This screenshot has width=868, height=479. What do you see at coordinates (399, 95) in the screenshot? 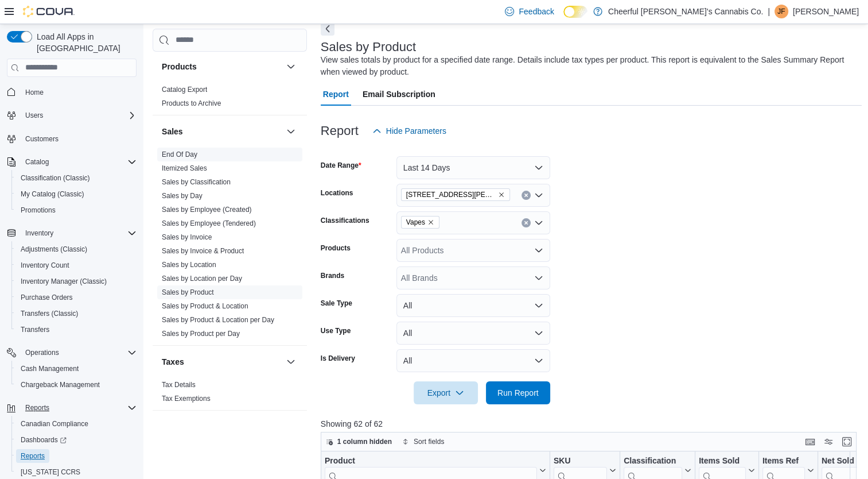
I see `span: Email Subscription` at bounding box center [399, 95].